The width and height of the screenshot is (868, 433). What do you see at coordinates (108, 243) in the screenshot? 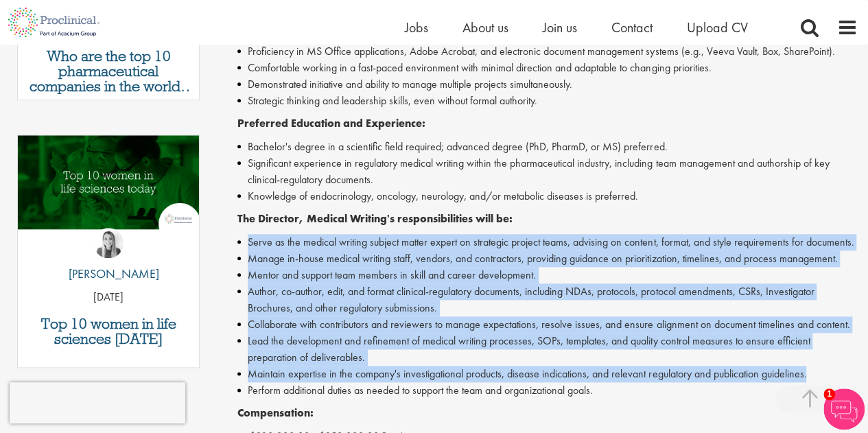
I see `img: Hannah Burke` at bounding box center [108, 243].